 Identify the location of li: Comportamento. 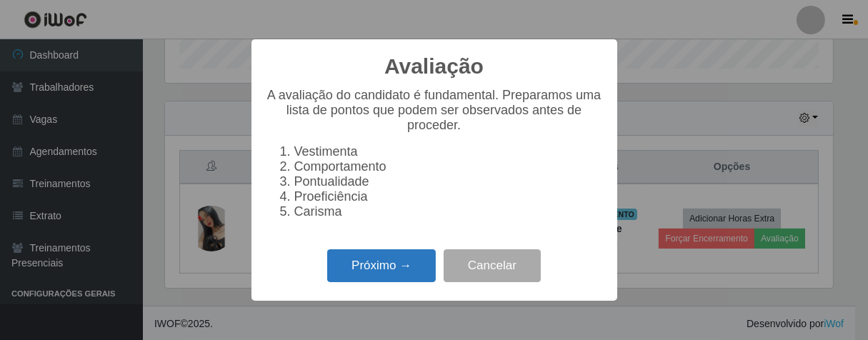
(449, 166).